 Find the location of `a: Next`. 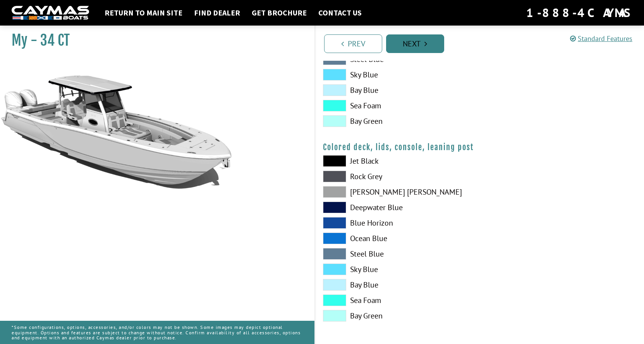

a: Next is located at coordinates (415, 44).